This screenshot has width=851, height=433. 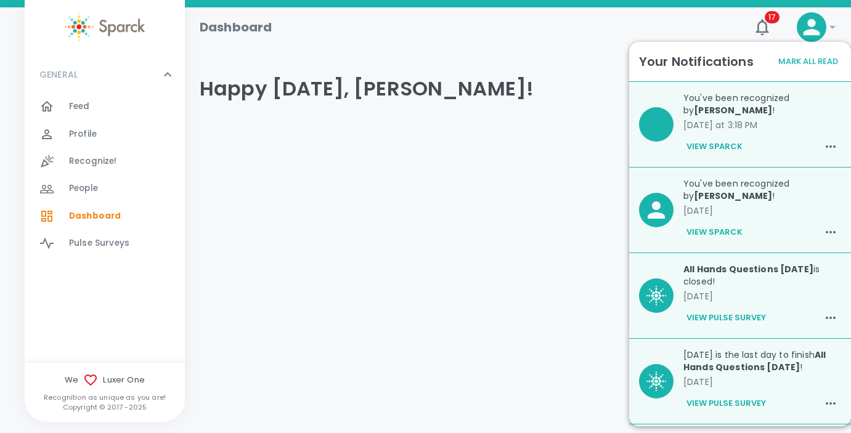 I want to click on p: Recognition as unique as you are!, so click(x=105, y=397).